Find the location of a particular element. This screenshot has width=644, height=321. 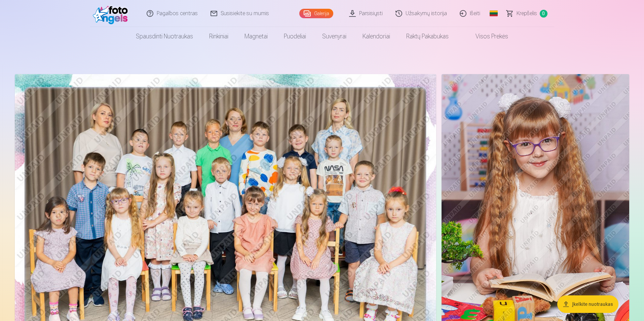

a: Rinkiniai is located at coordinates (219, 37).